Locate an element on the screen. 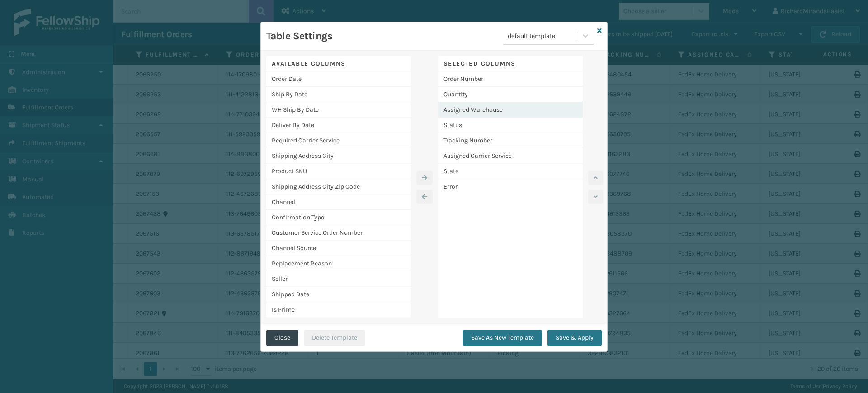 This screenshot has width=868, height=393. div: Confirmation Type is located at coordinates (339, 217).